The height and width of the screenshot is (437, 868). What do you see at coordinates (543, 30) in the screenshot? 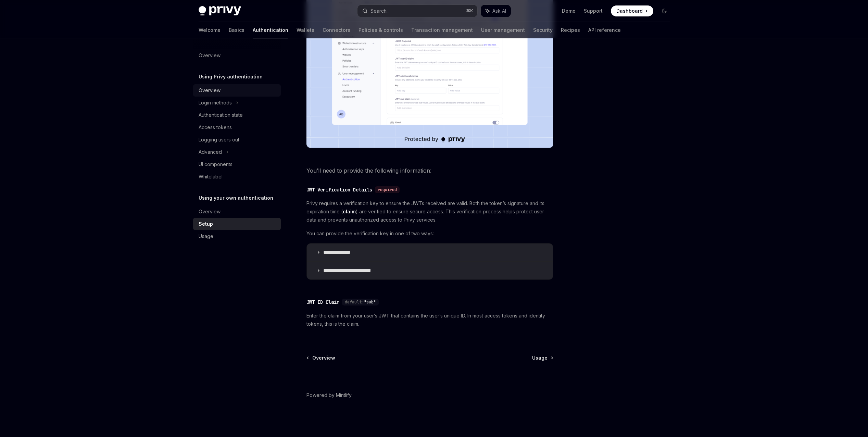
I see `a: Security` at bounding box center [543, 30].